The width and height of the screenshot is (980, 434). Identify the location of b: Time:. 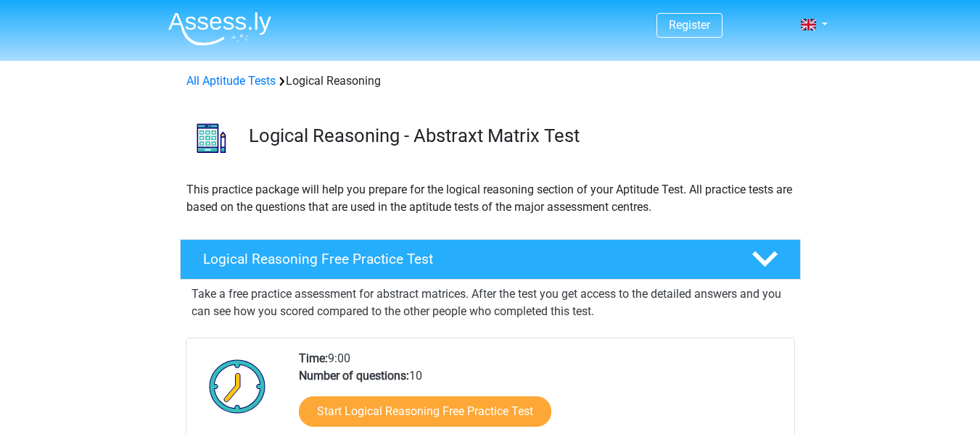
(314, 358).